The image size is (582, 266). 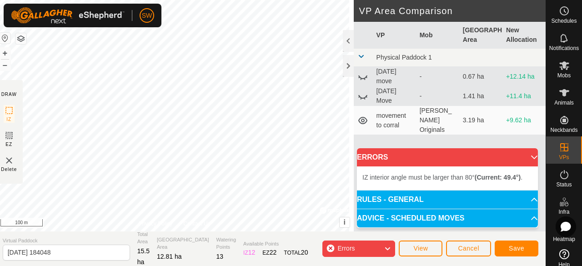 What do you see at coordinates (411, 218) in the screenshot?
I see `span: ADVICE - SCHEDULED MOVES` at bounding box center [411, 218].